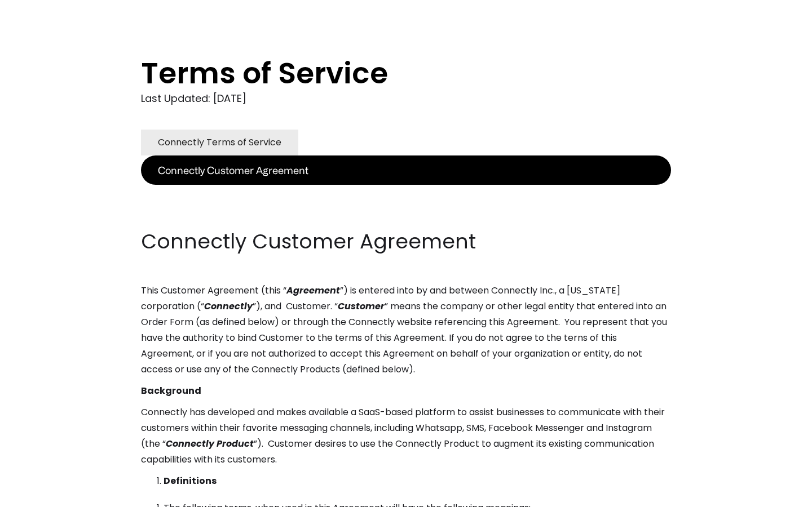  What do you see at coordinates (209, 443) in the screenshot?
I see `em: Connectly Product` at bounding box center [209, 443].